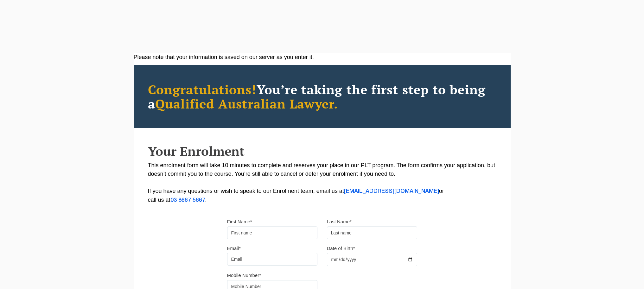 The image size is (644, 289). Describe the element at coordinates (247, 103) in the screenshot. I see `span: Qualified Australian Lawyer.` at that location.